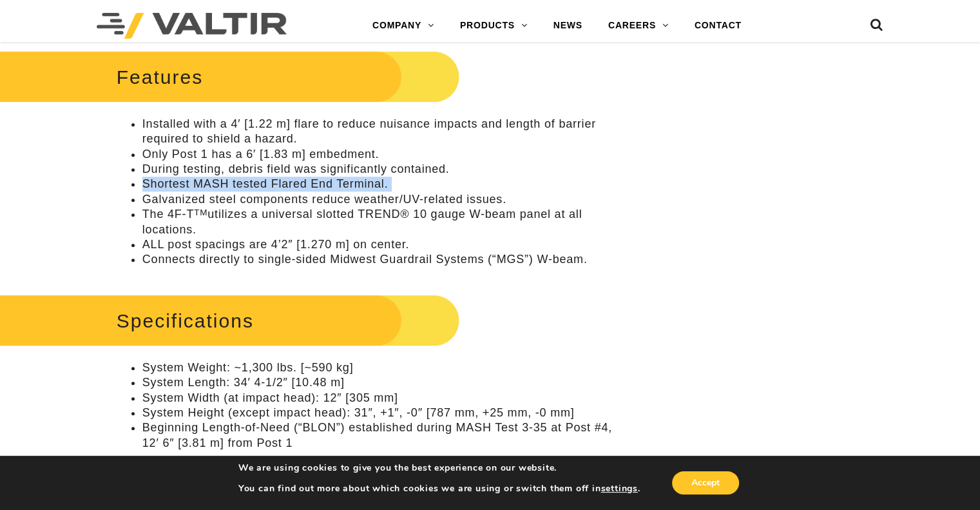 Image resolution: width=980 pixels, height=510 pixels. Describe the element at coordinates (494, 26) in the screenshot. I see `a: PRODUCTS` at that location.